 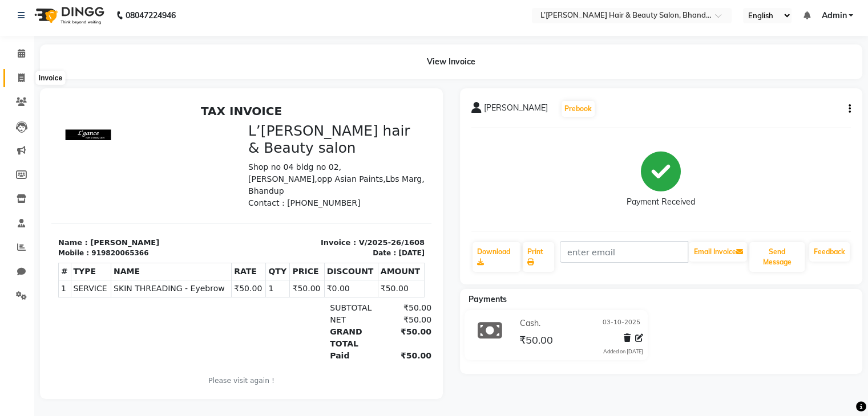 What do you see at coordinates (530, 323) in the screenshot?
I see `span: Cash.` at bounding box center [530, 323].